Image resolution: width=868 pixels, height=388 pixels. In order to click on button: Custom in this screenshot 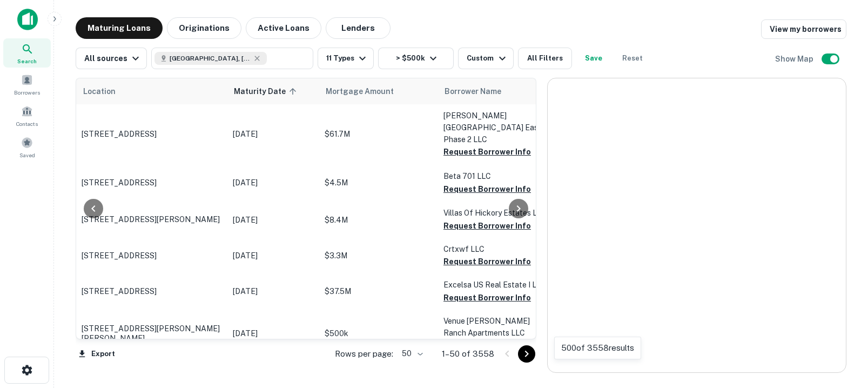, I will do `click(486, 59)`.